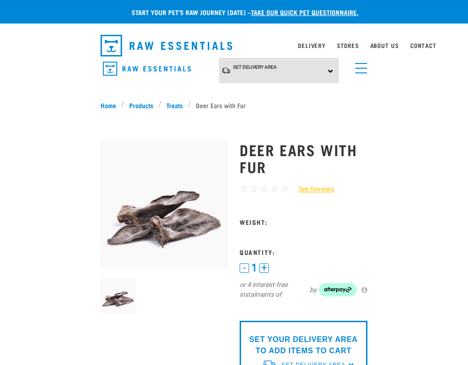 The width and height of the screenshot is (468, 365). What do you see at coordinates (304, 12) in the screenshot?
I see `a: take our quick pet questionnaire.` at bounding box center [304, 12].